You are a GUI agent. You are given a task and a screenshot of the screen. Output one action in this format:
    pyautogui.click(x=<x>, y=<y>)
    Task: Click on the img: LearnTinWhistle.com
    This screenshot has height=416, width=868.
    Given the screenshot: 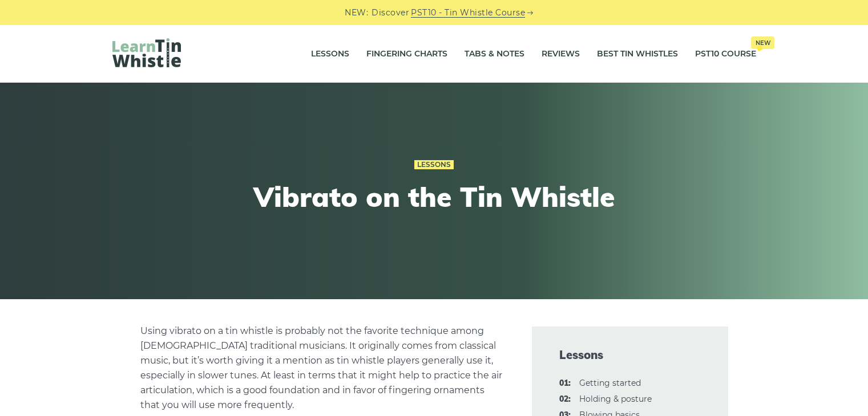 What is the action you would take?
    pyautogui.click(x=146, y=53)
    